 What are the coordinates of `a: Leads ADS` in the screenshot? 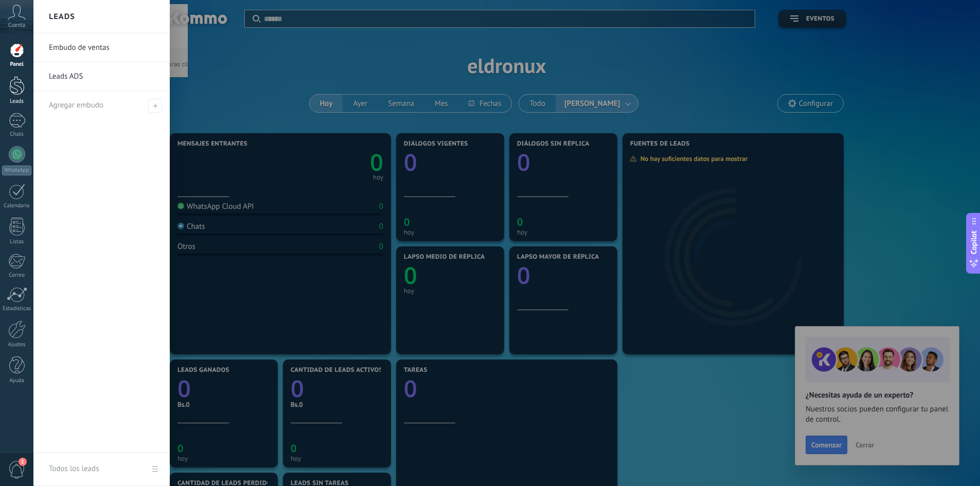 It's located at (104, 76).